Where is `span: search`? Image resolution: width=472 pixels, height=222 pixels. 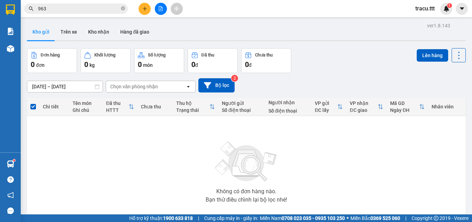
span: search is located at coordinates (31, 9).